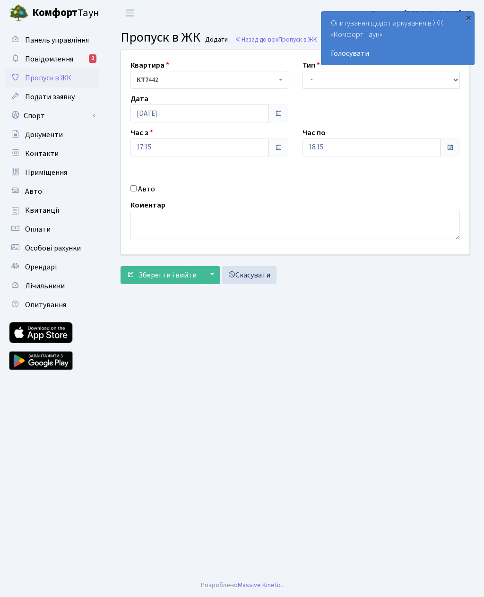 The width and height of the screenshot is (484, 597). I want to click on span: Документи, so click(44, 135).